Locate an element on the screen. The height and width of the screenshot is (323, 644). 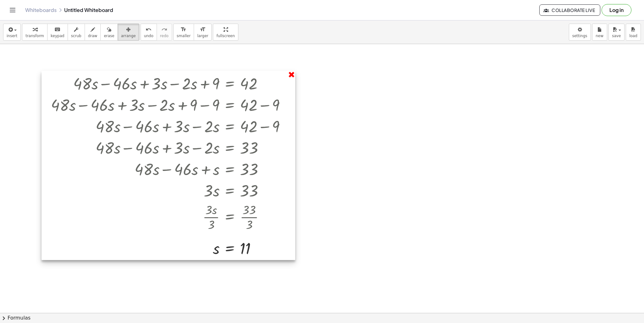
button: new is located at coordinates (600, 32).